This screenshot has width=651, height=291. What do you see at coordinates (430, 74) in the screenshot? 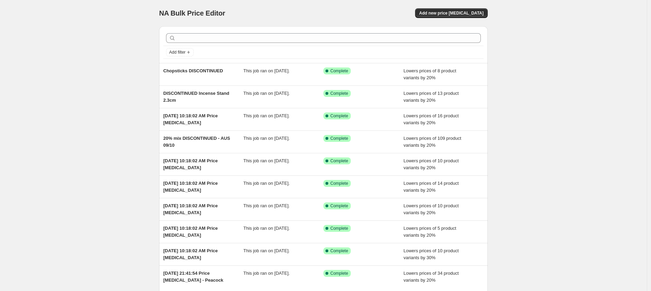
I see `span: Lowers prices of 8 product variants by 20%` at bounding box center [430, 74].